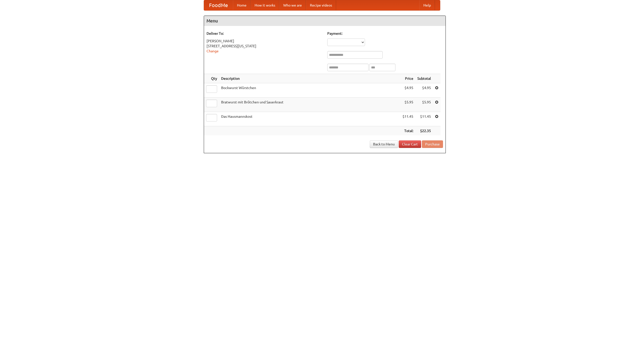 The height and width of the screenshot is (356, 644). What do you see at coordinates (384, 144) in the screenshot?
I see `a: Back to Menu` at bounding box center [384, 144].